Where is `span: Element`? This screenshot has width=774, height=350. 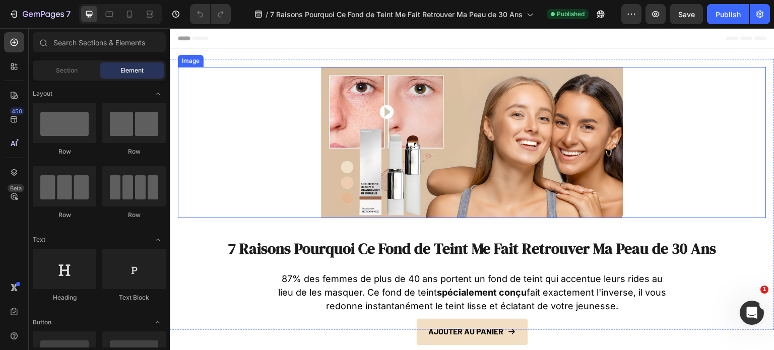 span: Element is located at coordinates (132, 71).